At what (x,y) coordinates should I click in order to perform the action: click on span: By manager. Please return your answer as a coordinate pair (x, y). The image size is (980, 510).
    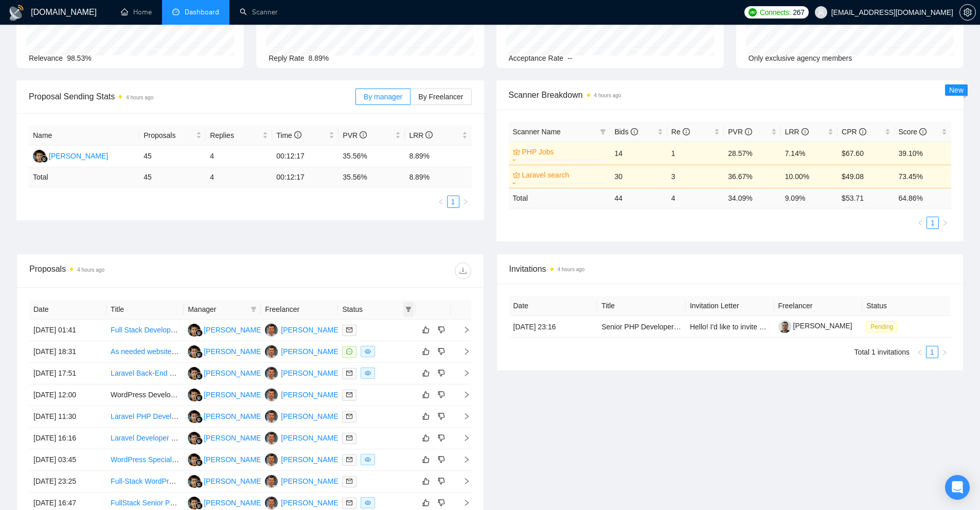
    Looking at the image, I should click on (383, 97).